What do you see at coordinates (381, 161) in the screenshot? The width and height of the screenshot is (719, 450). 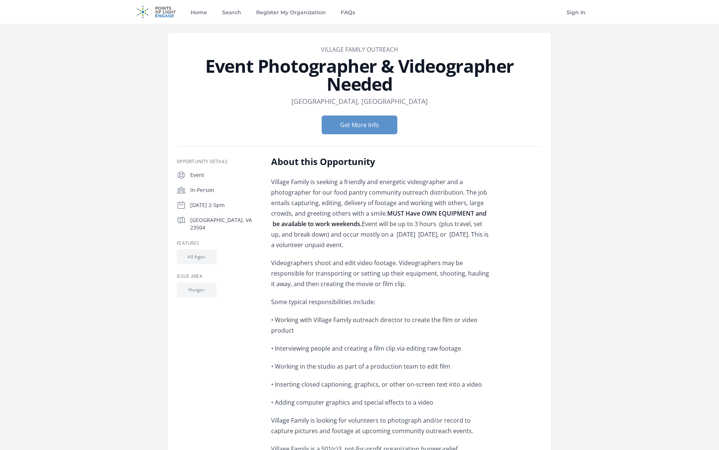 I see `h2: About this Opportunity` at bounding box center [381, 161].